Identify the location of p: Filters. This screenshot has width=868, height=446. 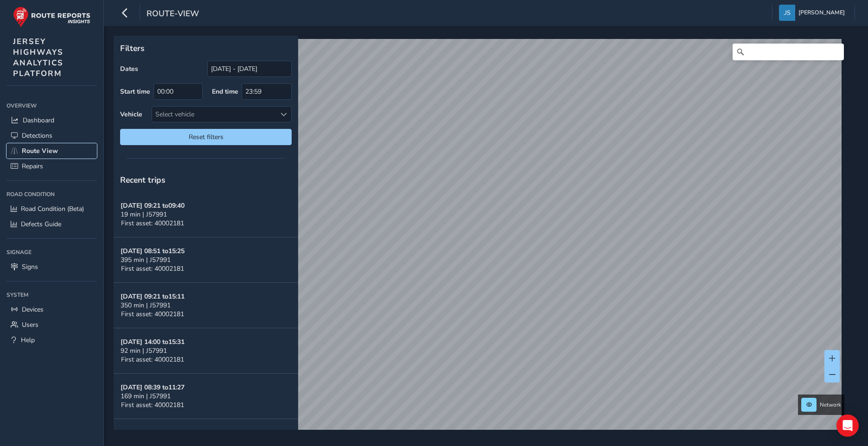
(206, 48).